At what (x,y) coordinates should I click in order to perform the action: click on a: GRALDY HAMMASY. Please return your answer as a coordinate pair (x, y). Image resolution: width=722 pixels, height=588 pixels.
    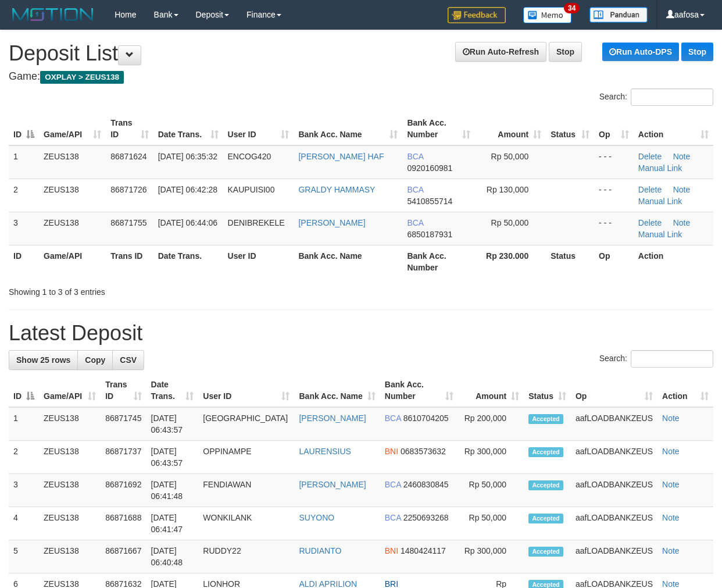
    Looking at the image, I should click on (337, 189).